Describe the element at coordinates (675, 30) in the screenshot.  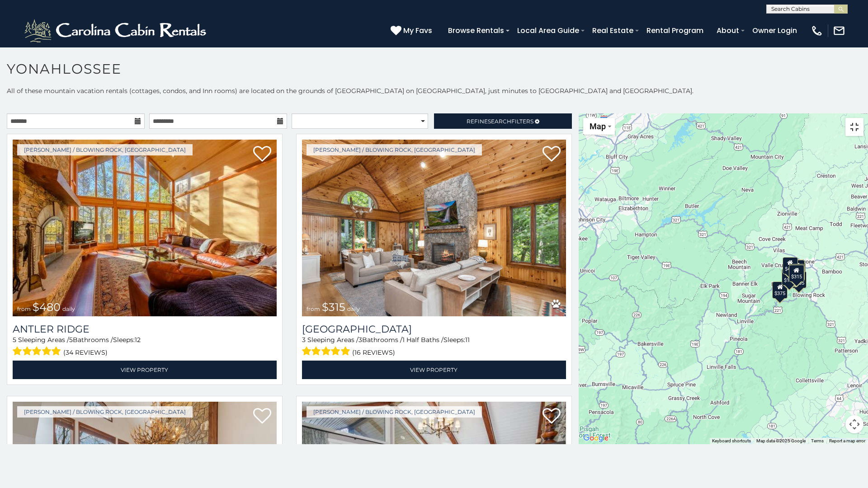
I see `a: Rental Program` at that location.